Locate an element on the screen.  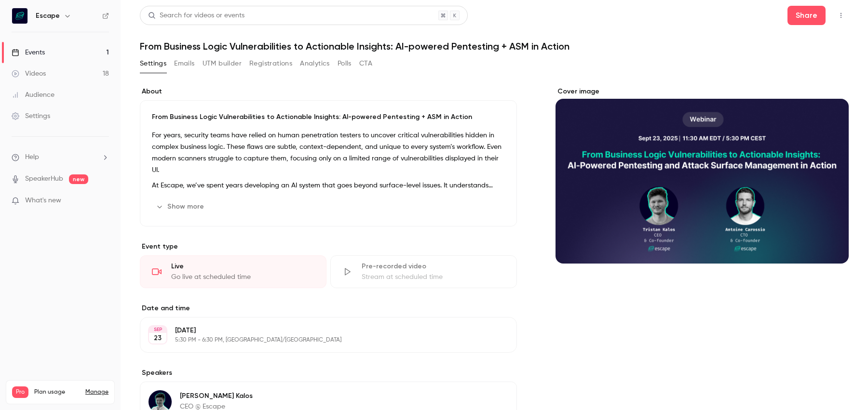
div: Stream at scheduled time is located at coordinates (433, 277).